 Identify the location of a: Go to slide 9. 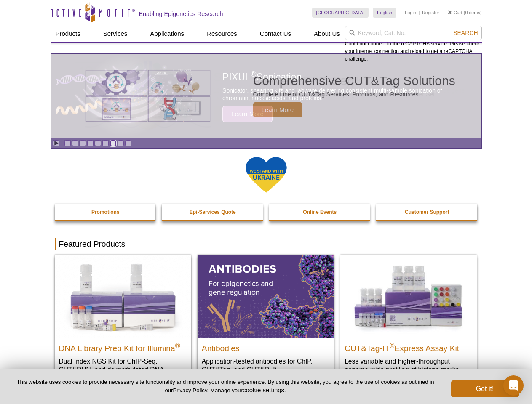
(128, 144).